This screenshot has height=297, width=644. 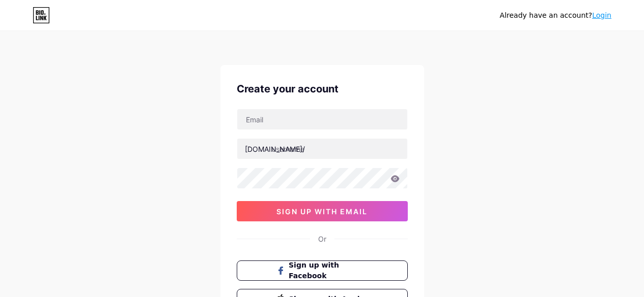 I want to click on span: sign up with email, so click(x=322, y=211).